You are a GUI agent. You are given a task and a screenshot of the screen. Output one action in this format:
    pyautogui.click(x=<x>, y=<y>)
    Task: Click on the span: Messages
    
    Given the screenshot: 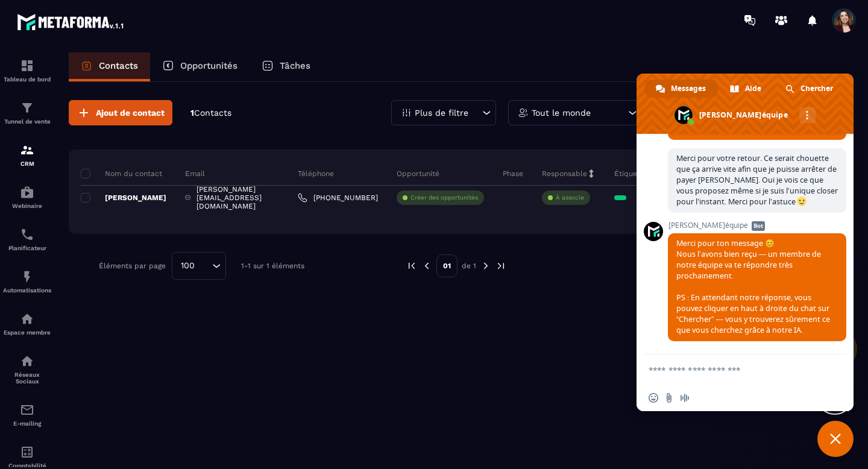 What is the action you would take?
    pyautogui.click(x=688, y=89)
    